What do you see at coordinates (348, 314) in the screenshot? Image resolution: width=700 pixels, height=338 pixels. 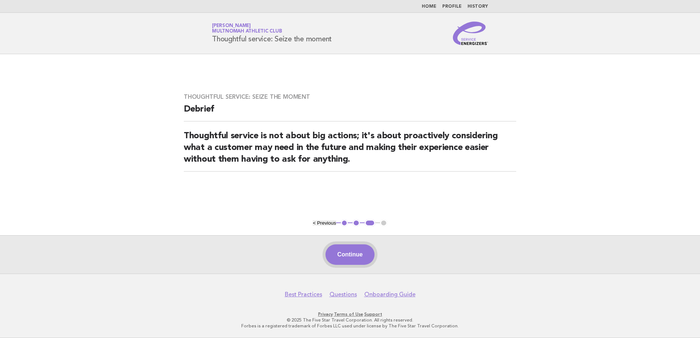 I see `a: Terms of Use` at bounding box center [348, 314].